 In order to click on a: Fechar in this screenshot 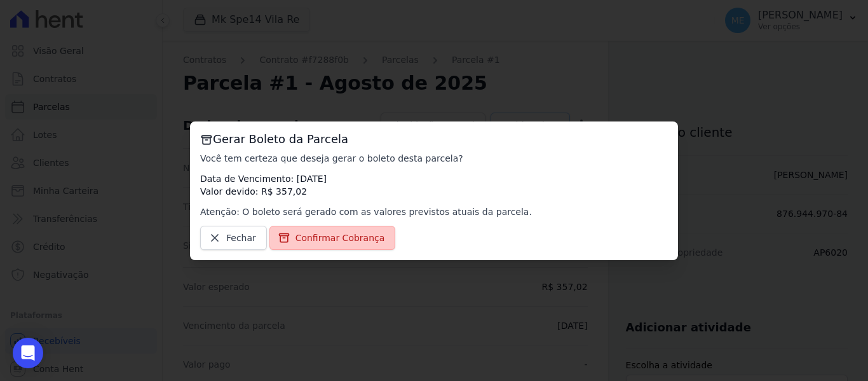, I will do `click(233, 238)`.